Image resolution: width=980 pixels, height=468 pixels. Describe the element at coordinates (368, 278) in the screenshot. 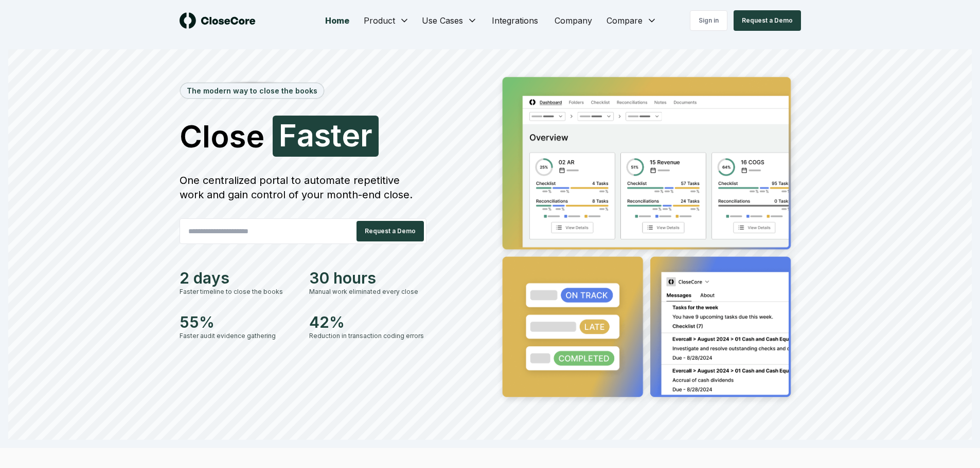

I see `div: 30 hours` at that location.